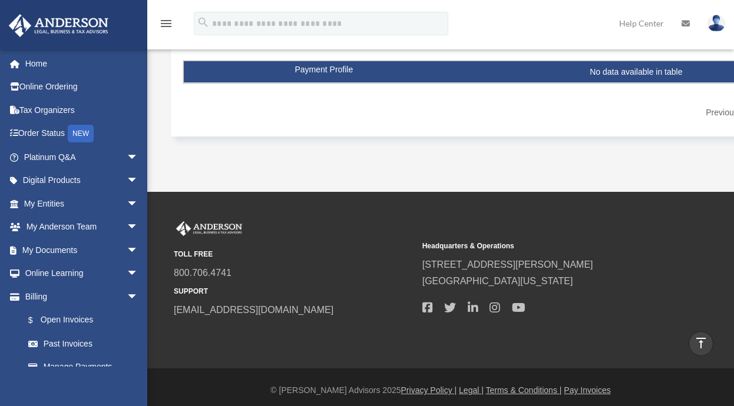 The image size is (734, 406). What do you see at coordinates (82, 204) in the screenshot?
I see `a: My Entitiesarrow_drop_down` at bounding box center [82, 204].